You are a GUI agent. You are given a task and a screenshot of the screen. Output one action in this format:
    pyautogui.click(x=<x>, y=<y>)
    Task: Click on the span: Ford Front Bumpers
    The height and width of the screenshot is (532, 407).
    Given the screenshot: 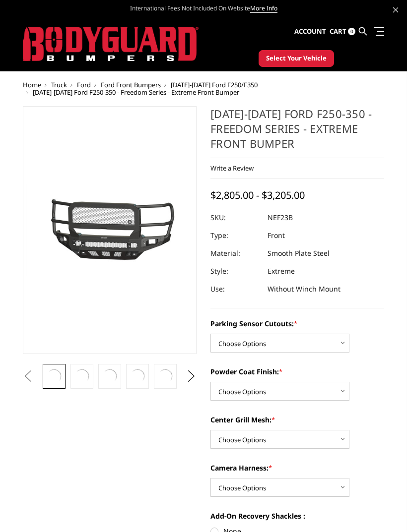 What is the action you would take?
    pyautogui.click(x=130, y=85)
    